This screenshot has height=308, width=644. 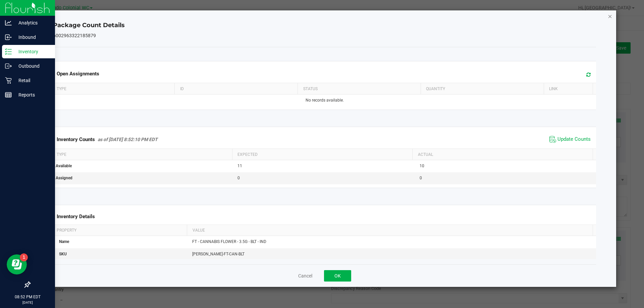 What do you see at coordinates (32, 80) in the screenshot?
I see `p: Retail` at bounding box center [32, 80].